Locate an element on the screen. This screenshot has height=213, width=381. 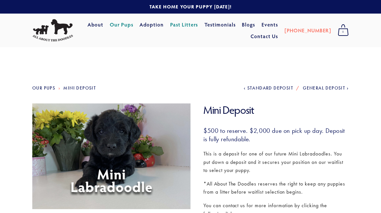
span: 0 is located at coordinates (343, 32).